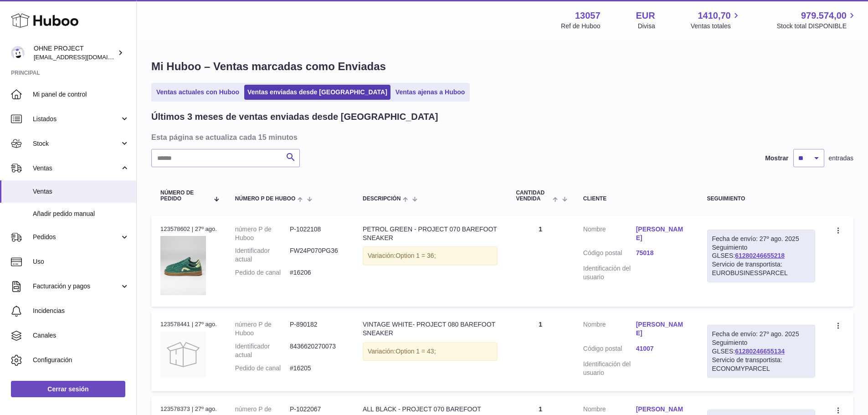 This screenshot has height=415, width=868. Describe the element at coordinates (817, 26) in the screenshot. I see `span: Stock total DISPONIBLE` at that location.